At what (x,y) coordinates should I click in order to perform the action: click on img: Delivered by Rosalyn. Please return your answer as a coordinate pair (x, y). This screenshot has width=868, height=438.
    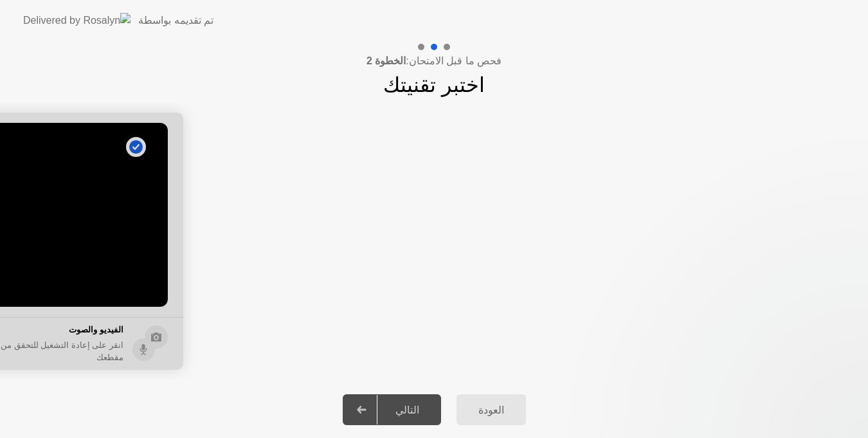
    Looking at the image, I should click on (76, 20).